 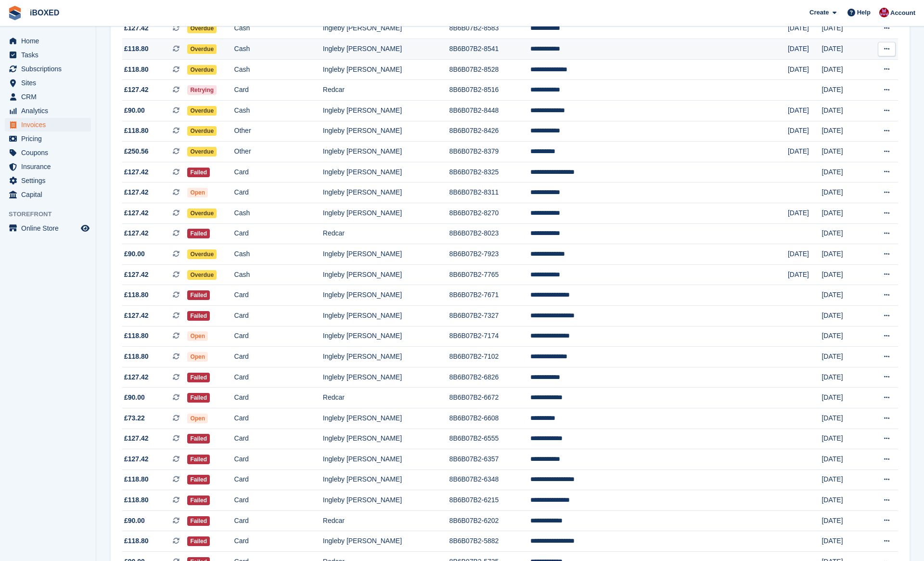 I want to click on a: iBOXED, so click(x=45, y=12).